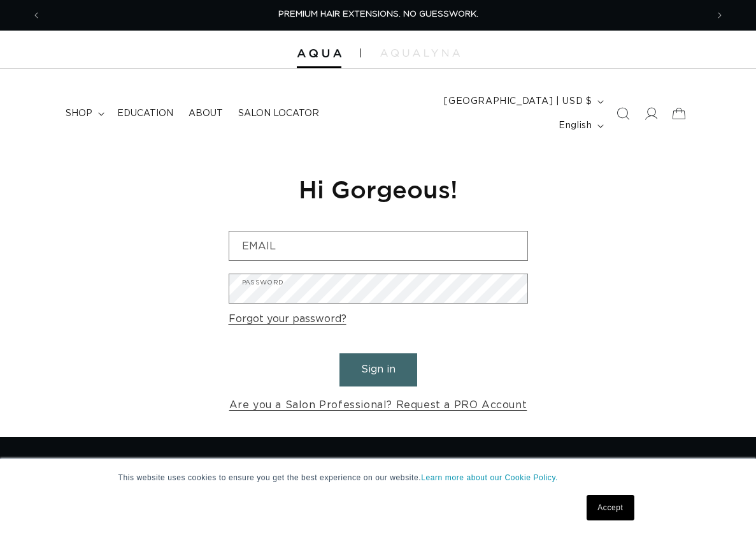 This screenshot has width=756, height=537. Describe the element at coordinates (206, 113) in the screenshot. I see `a: About` at that location.